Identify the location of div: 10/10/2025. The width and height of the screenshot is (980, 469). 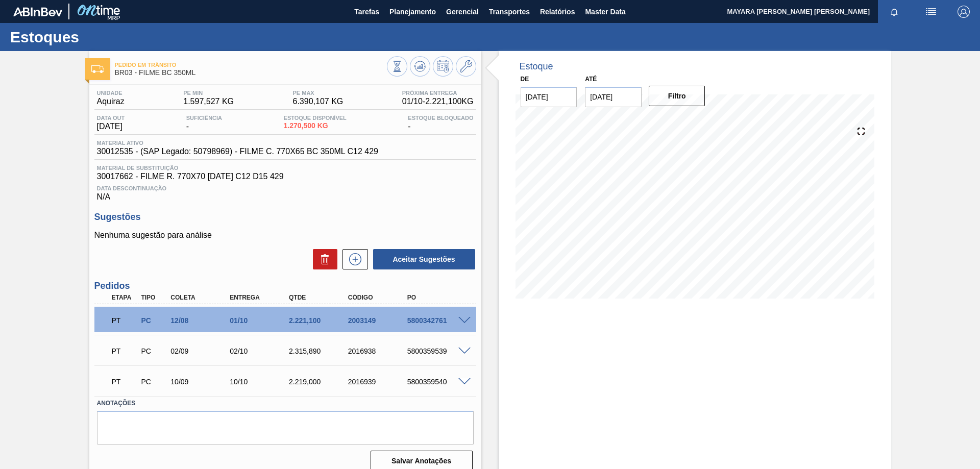
(260, 382).